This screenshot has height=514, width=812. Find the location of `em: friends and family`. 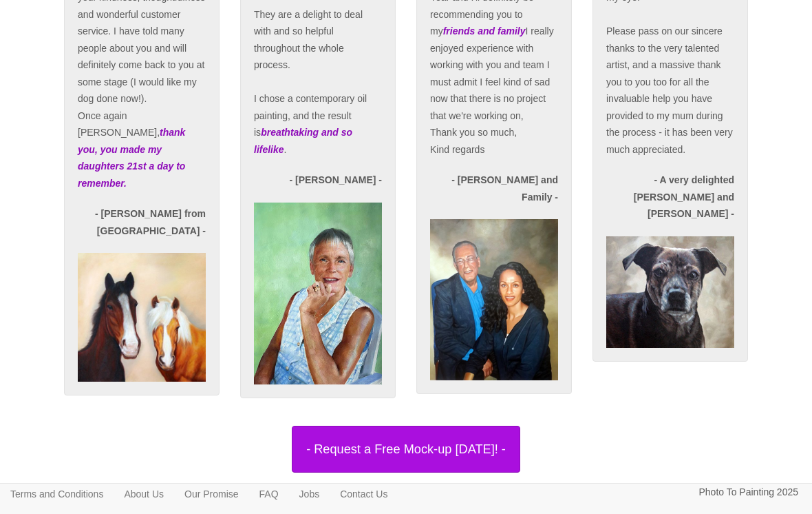

em: friends and family is located at coordinates (484, 31).